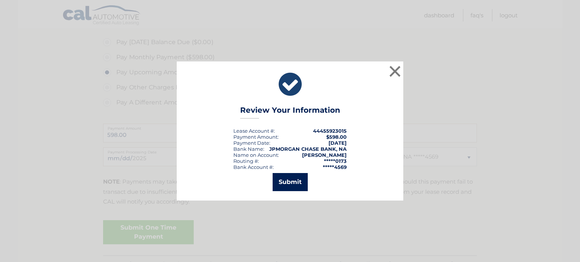 The width and height of the screenshot is (580, 262). Describe the element at coordinates (251, 143) in the screenshot. I see `span: Payment Date` at that location.